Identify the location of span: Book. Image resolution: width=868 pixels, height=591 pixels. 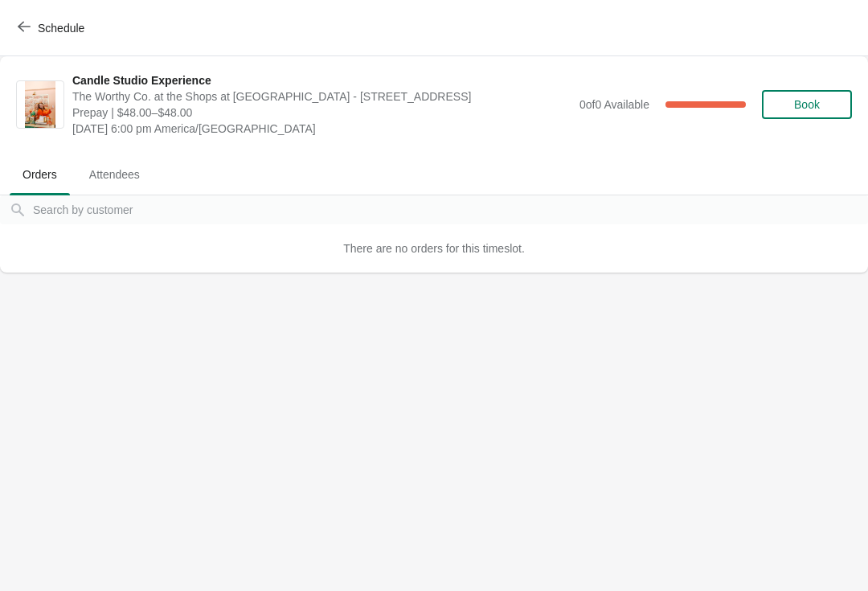
(807, 104).